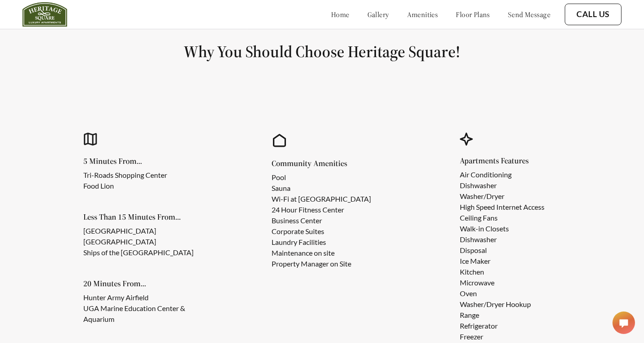 Image resolution: width=644 pixels, height=343 pixels. I want to click on li: Washer/Dryer, so click(502, 196).